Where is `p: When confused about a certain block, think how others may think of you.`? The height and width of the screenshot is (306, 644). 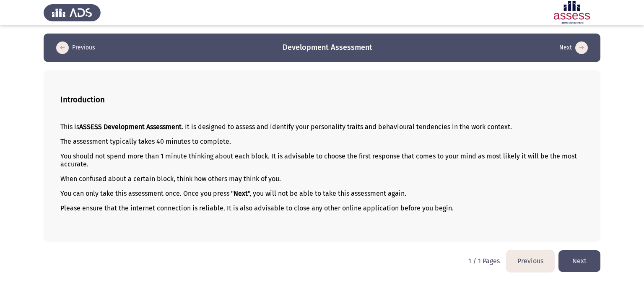 p: When confused about a certain block, think how others may think of you. is located at coordinates (322, 178).